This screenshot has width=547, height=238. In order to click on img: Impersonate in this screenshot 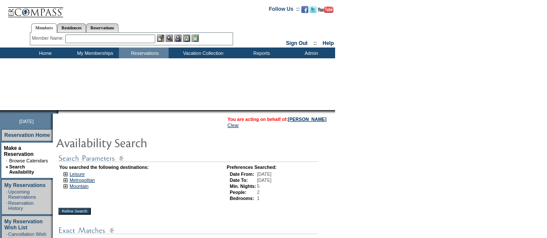, I will do `click(178, 38)`.